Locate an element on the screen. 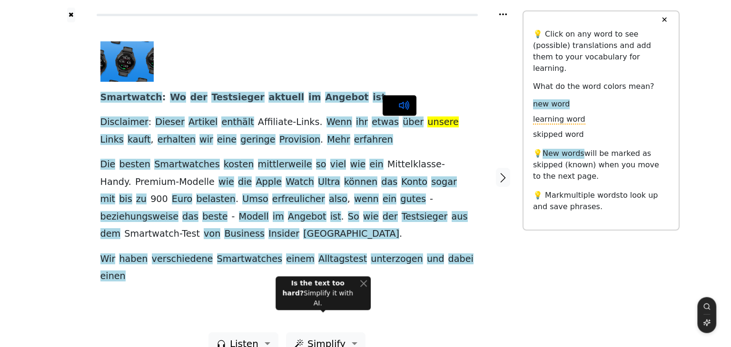 Image resolution: width=731 pixels, height=347 pixels. p: 💡 will be marked as skipped (known) when you move to the next page. is located at coordinates (601, 165).